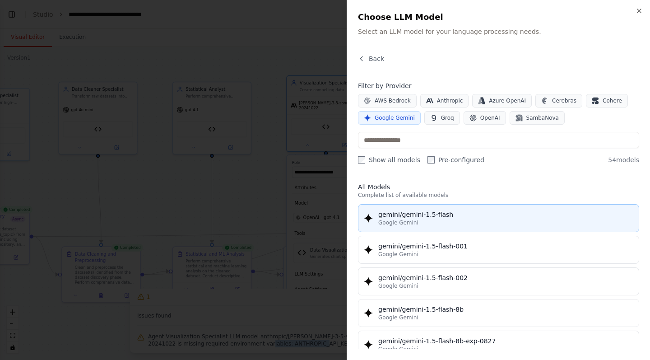  I want to click on button: AWS Bedrock, so click(387, 101).